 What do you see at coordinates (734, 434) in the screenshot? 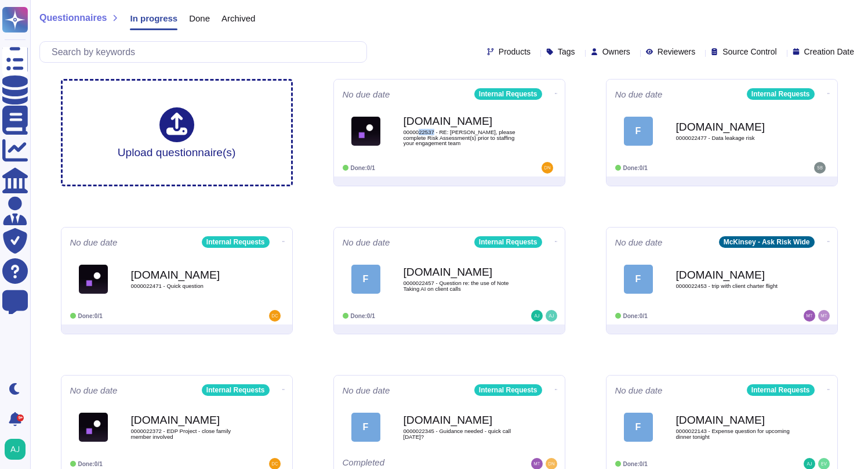
I see `span: 0000022143 - Expense question for upcoming dinner tonight` at bounding box center [734, 434].